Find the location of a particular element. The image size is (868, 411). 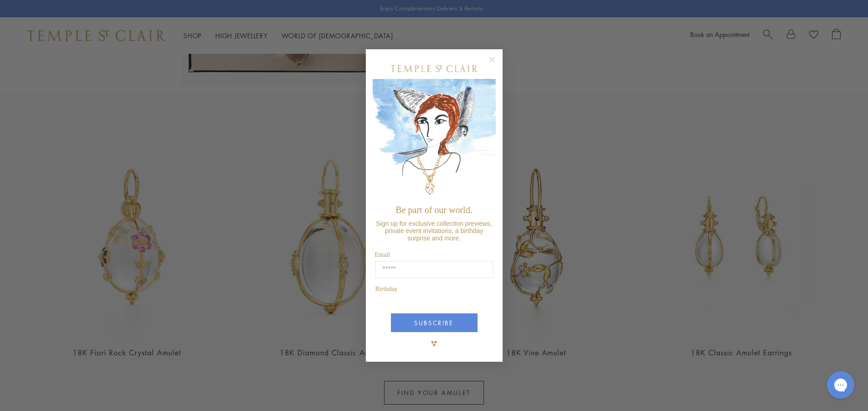

span: Email is located at coordinates (382, 255).